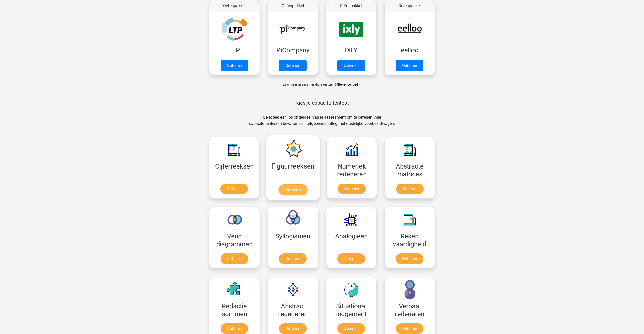 This screenshot has width=644, height=334. What do you see at coordinates (350, 85) in the screenshot?
I see `a: Bekijk per bedrijf` at bounding box center [350, 85].